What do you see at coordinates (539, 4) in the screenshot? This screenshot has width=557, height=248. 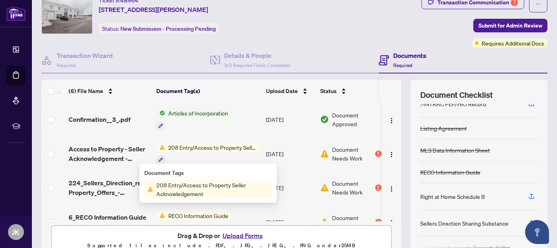 I see `span: ellipsis` at bounding box center [539, 4].